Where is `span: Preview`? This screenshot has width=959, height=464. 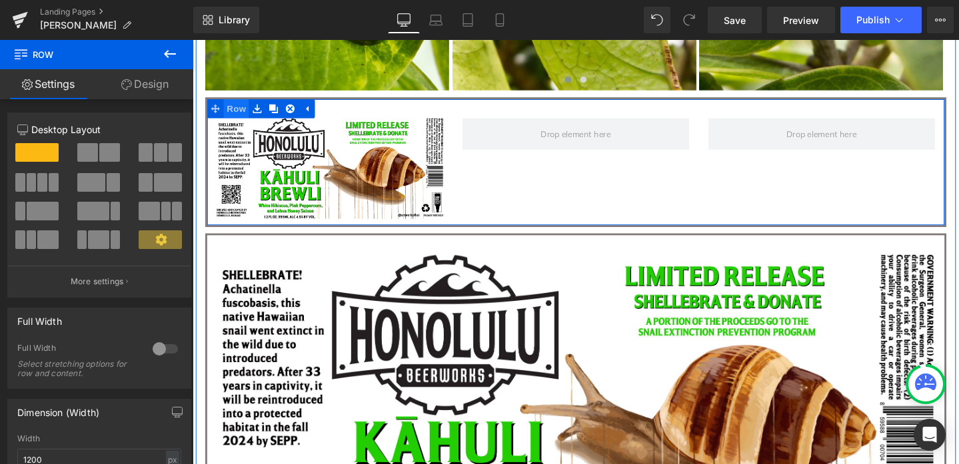 span: Preview is located at coordinates (801, 20).